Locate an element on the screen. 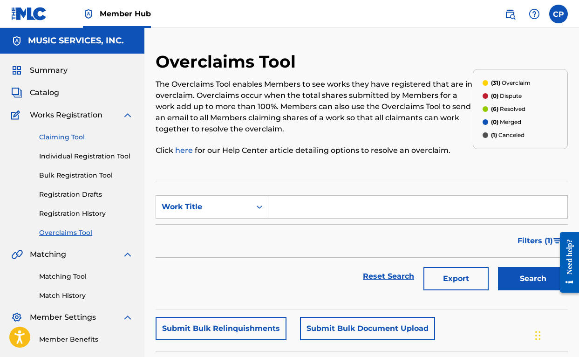  div: Need help? is located at coordinates (16, 33).